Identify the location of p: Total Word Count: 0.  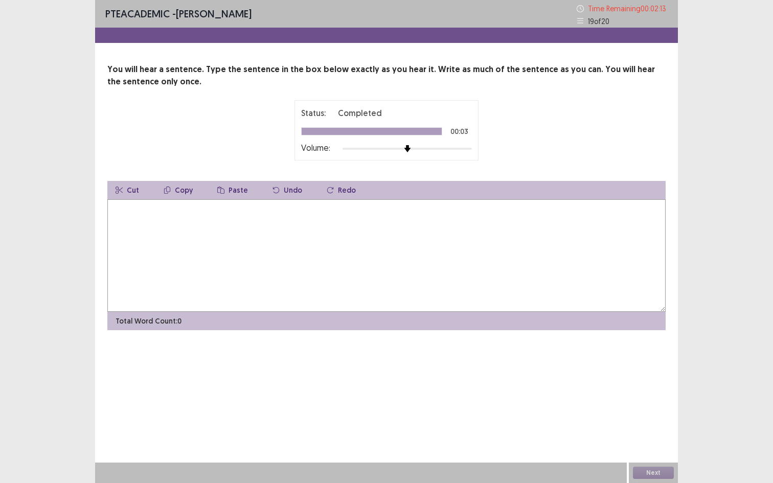
(148, 321).